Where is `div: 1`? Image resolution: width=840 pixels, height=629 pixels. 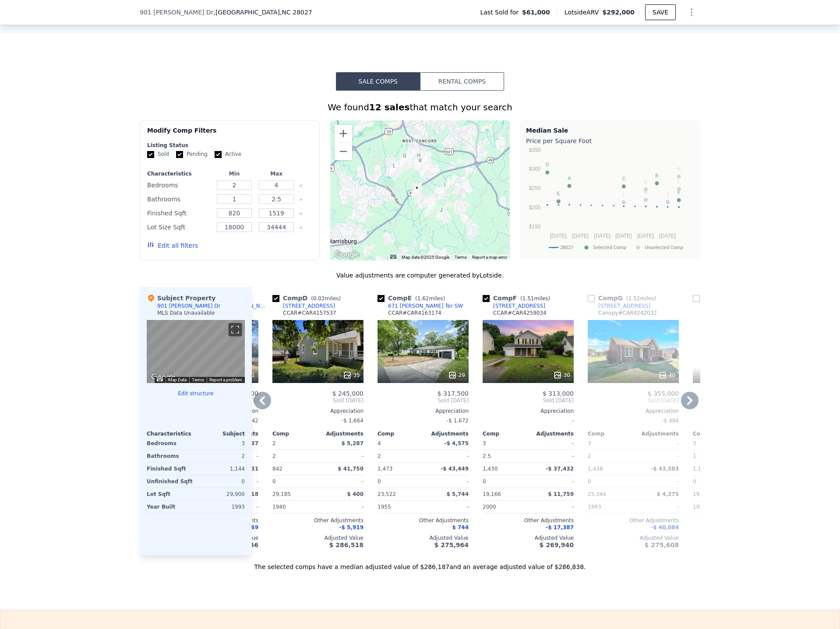
div: 1 is located at coordinates (715, 456).